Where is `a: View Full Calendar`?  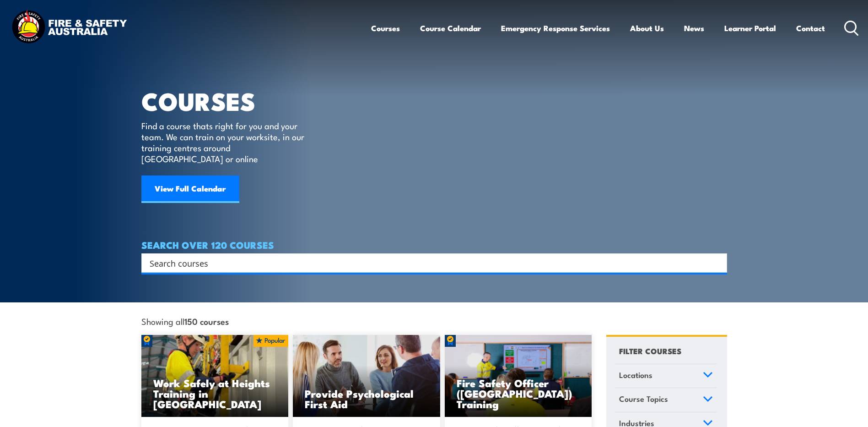
a: View Full Calendar is located at coordinates (190, 189).